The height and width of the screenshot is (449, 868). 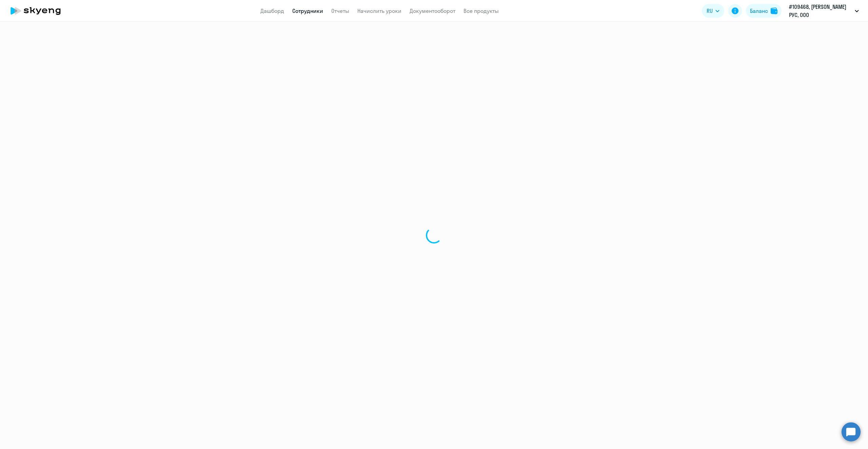 What do you see at coordinates (481, 11) in the screenshot?
I see `a: Все продукты` at bounding box center [481, 11].